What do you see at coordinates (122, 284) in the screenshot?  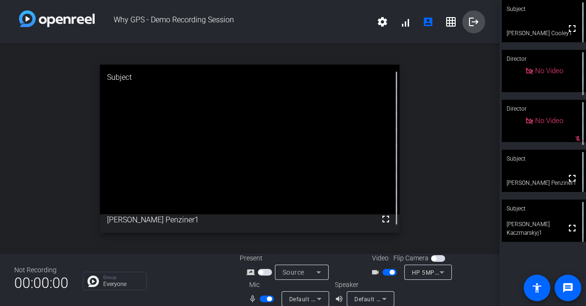 I see `p: Everyone` at bounding box center [122, 284].